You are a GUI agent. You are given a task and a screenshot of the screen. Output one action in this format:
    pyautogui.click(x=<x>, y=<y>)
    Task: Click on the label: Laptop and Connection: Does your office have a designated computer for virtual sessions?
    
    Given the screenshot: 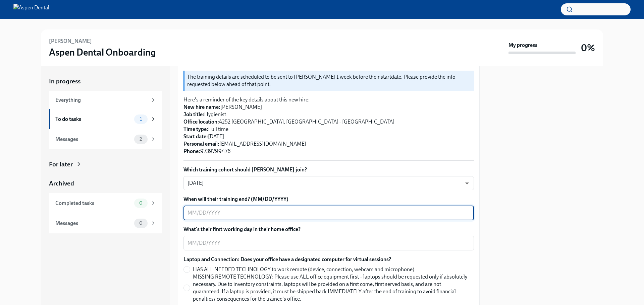 What is the action you would take?
    pyautogui.click(x=329, y=260)
    